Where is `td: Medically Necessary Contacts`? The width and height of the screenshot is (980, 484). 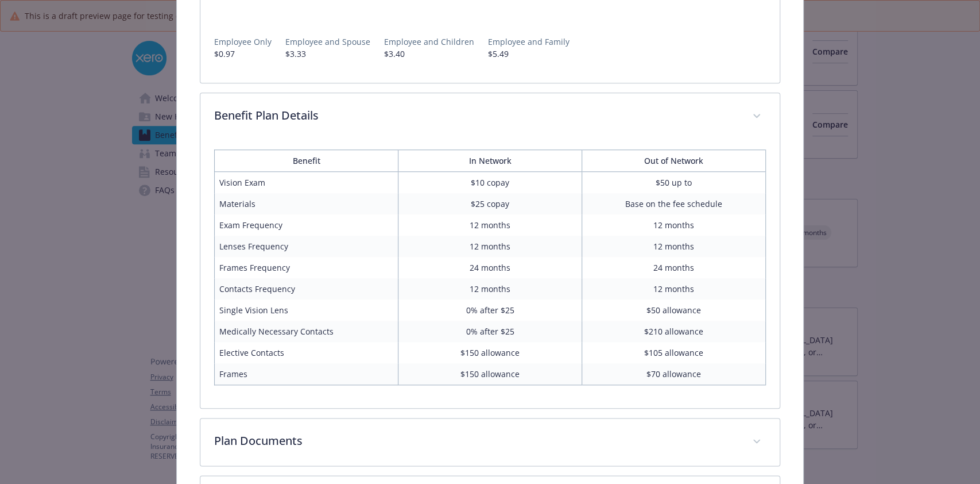 td: Medically Necessary Contacts is located at coordinates (307, 331).